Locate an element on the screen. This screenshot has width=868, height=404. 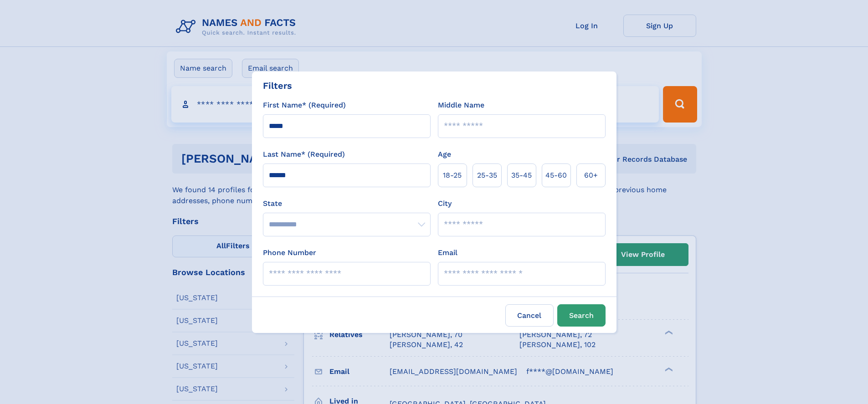
label: Cancel is located at coordinates (529, 315).